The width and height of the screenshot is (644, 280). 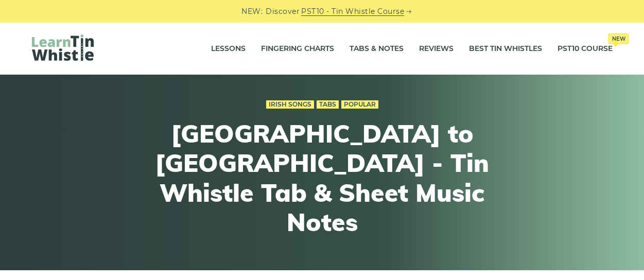 What do you see at coordinates (505, 49) in the screenshot?
I see `a: Best Tin Whistles` at bounding box center [505, 49].